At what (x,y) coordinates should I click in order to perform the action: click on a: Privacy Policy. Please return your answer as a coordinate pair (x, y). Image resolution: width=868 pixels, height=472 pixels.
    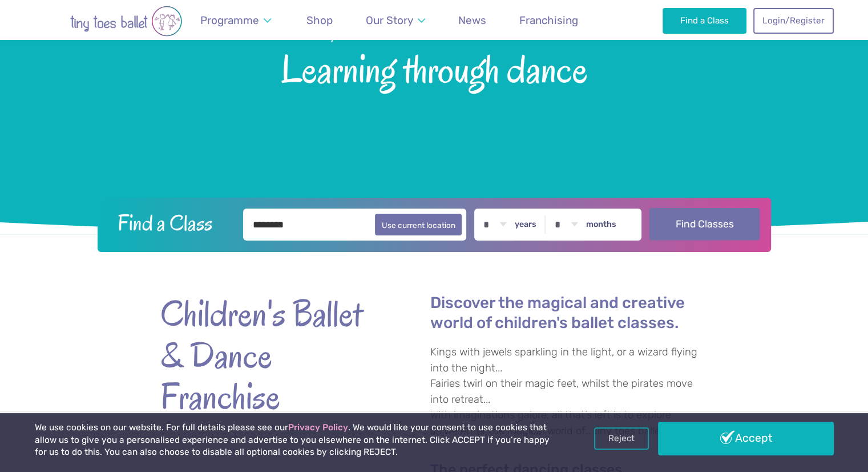
    Looking at the image, I should click on (318, 427).